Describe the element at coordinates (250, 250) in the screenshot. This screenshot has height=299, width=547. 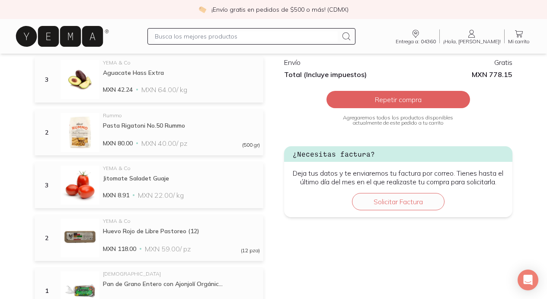
I see `span: (12 pza)` at that location.